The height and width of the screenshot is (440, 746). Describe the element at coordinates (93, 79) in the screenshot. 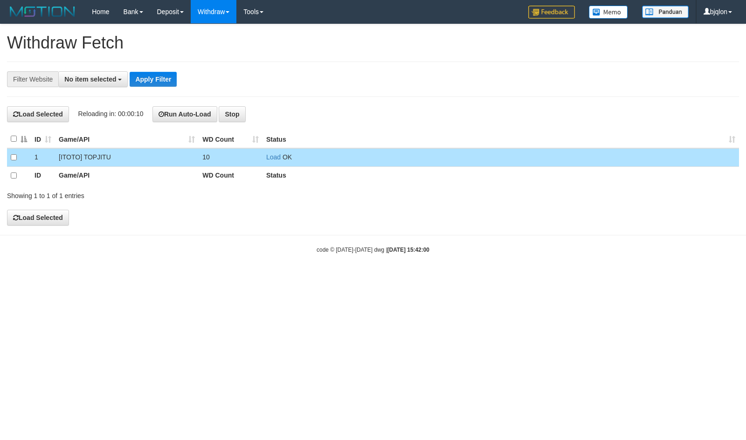

I see `button: No item selected` at that location.